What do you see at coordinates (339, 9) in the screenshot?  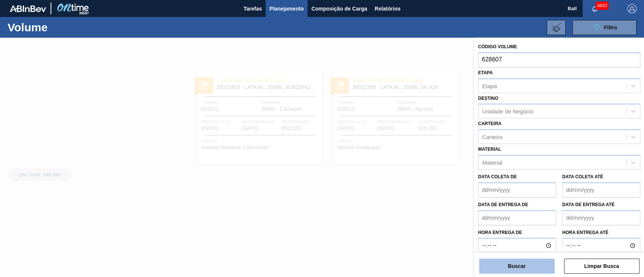 I see `span: Composição de Carga` at bounding box center [339, 9].